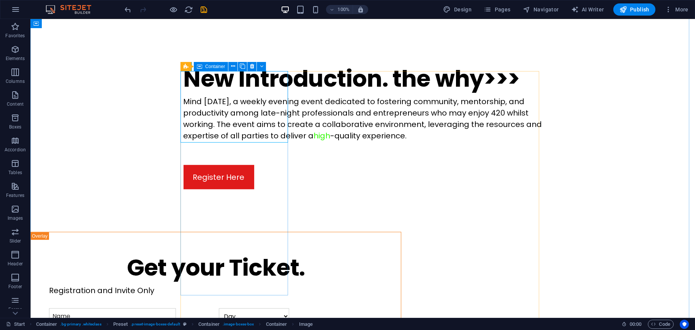 The width and height of the screenshot is (695, 330). What do you see at coordinates (238, 324) in the screenshot?
I see `span: . image-boxes-box` at bounding box center [238, 324].